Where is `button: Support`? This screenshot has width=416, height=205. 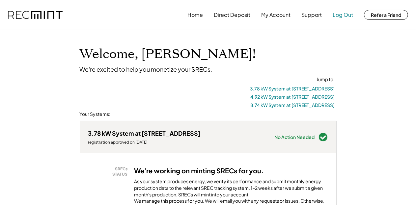
button: Support is located at coordinates (312, 15).